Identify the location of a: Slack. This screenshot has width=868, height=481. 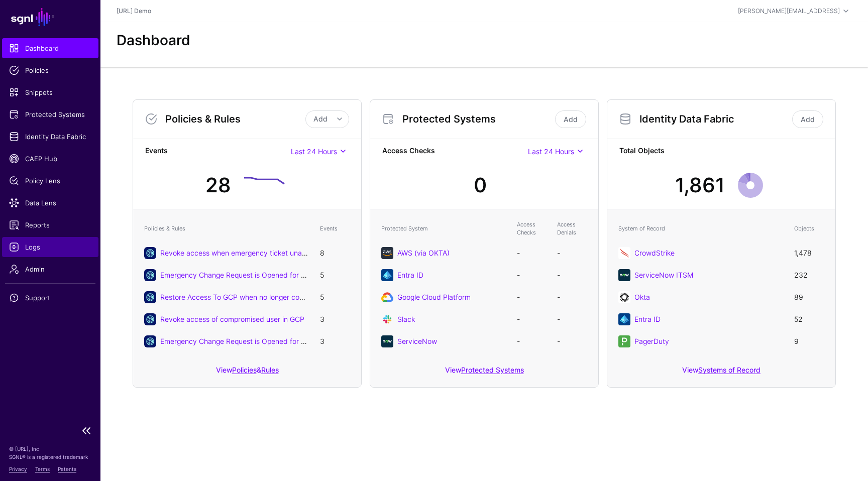
(406, 319).